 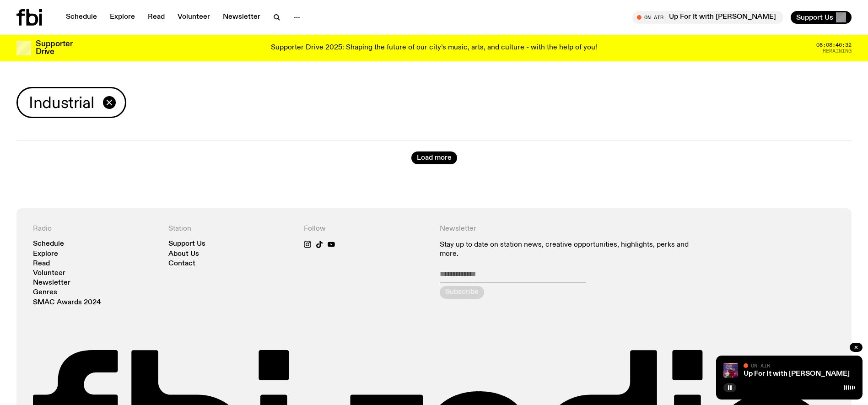 What do you see at coordinates (837, 51) in the screenshot?
I see `span: Remaining` at bounding box center [837, 51].